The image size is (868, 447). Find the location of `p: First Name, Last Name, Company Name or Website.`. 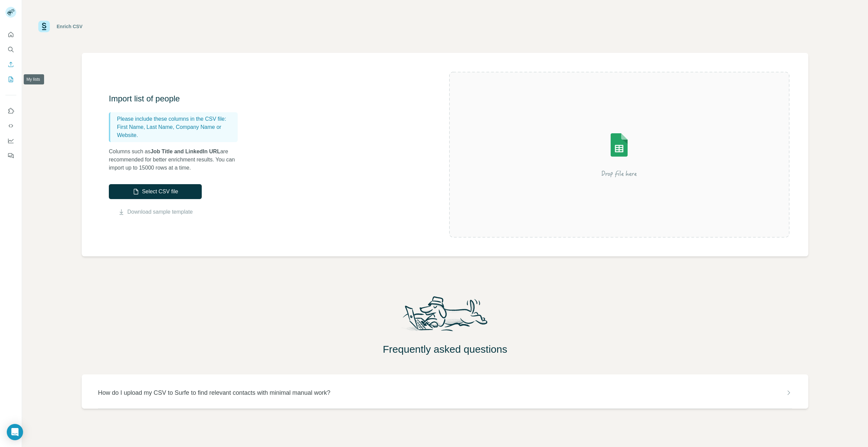

p: First Name, Last Name, Company Name or Website. is located at coordinates (176, 131).